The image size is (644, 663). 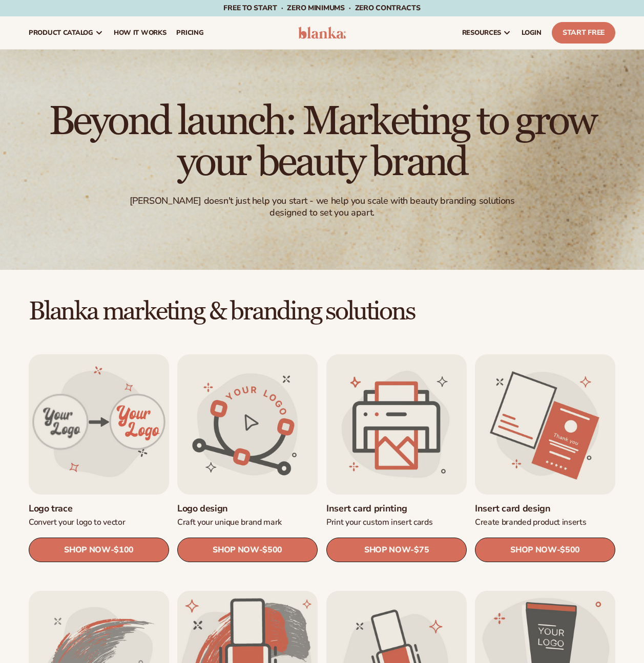 What do you see at coordinates (322, 8) in the screenshot?
I see `span: Free to start · ZERO minimums · ZERO contracts` at bounding box center [322, 8].